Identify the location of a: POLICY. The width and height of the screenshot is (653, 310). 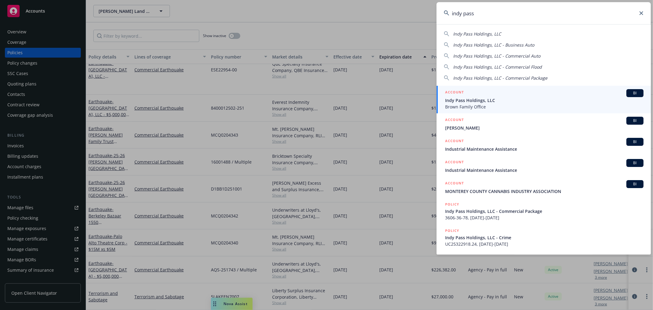
(544, 264).